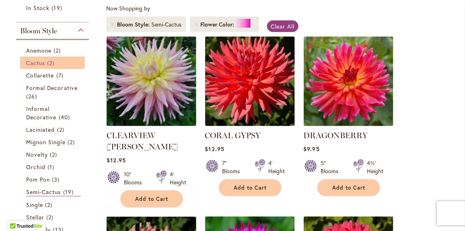 The height and width of the screenshot is (231, 465). What do you see at coordinates (54, 179) in the screenshot?
I see `a: Pom Pon 3` at bounding box center [54, 179].